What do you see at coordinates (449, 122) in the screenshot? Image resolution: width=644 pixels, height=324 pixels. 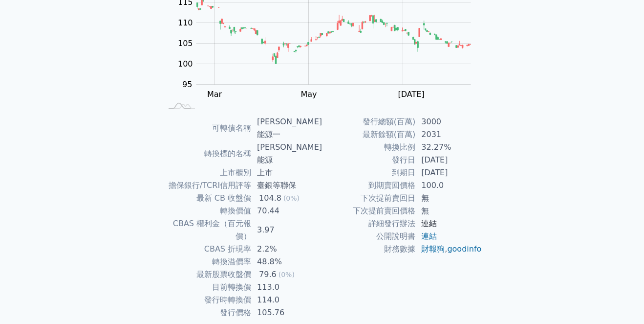 I see `td: 3000` at bounding box center [449, 122].